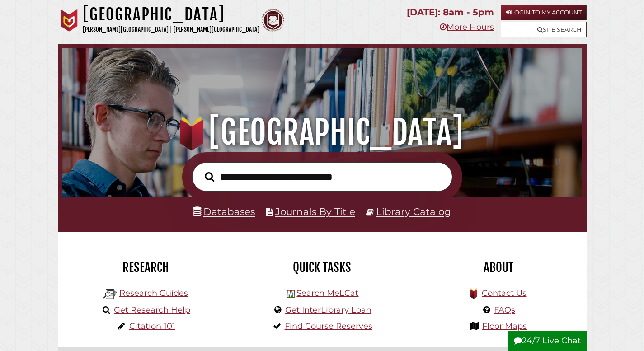 This screenshot has height=351, width=644. What do you see at coordinates (209, 177) in the screenshot?
I see `button: Search` at bounding box center [209, 177].